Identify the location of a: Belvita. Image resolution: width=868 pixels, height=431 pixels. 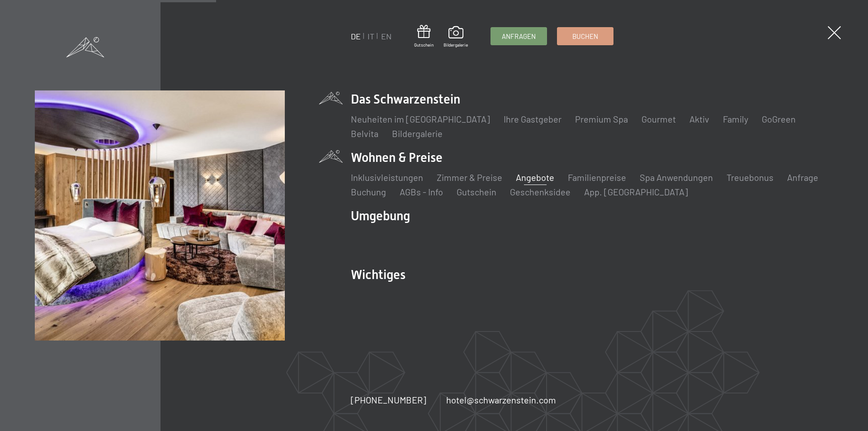
(364, 134).